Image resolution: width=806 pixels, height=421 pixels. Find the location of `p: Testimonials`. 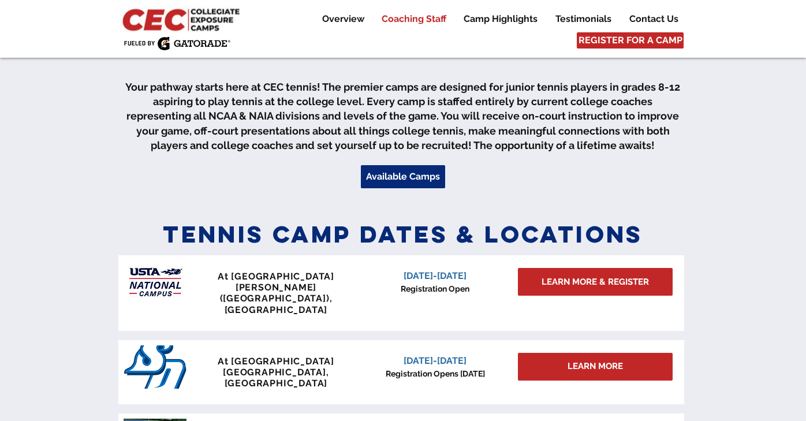

p: Testimonials is located at coordinates (583, 19).